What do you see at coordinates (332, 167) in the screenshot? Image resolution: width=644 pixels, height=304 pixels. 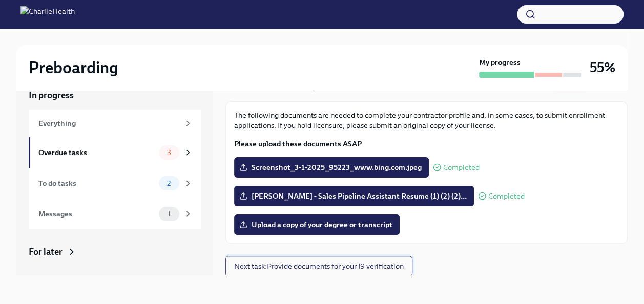 I see `label: Screenshot_3-1-2025_95223_www.bing.com.jpeg` at bounding box center [332, 167].